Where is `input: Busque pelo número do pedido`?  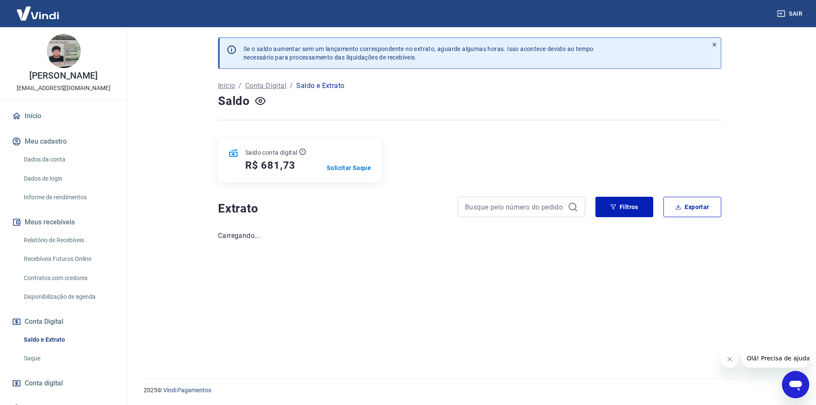 input: Busque pelo número do pedido is located at coordinates (515, 207).